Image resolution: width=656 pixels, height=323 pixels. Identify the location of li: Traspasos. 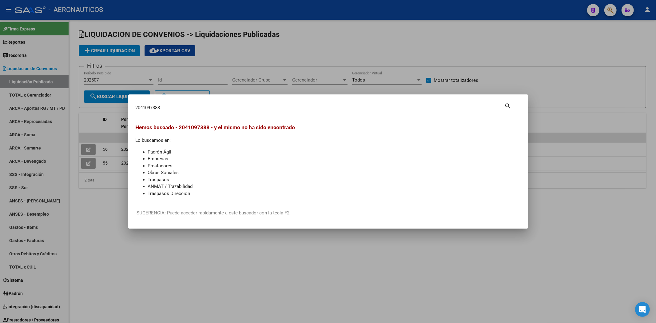
(334, 180).